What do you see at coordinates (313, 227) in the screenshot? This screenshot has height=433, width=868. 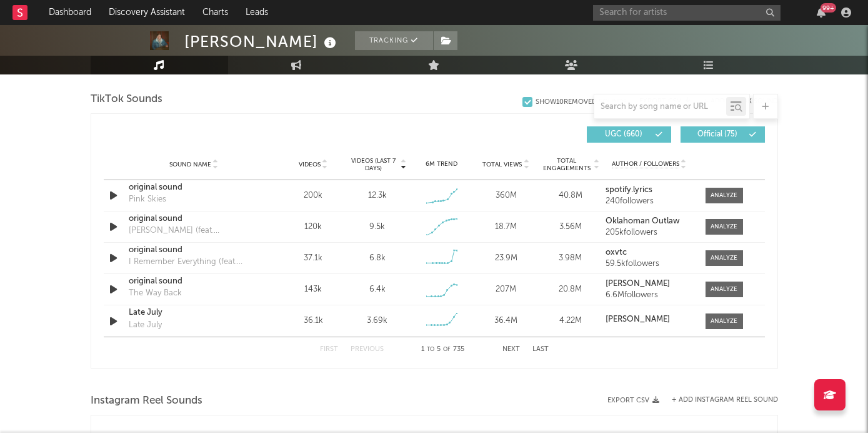 I see `div: 120k` at bounding box center [313, 227].